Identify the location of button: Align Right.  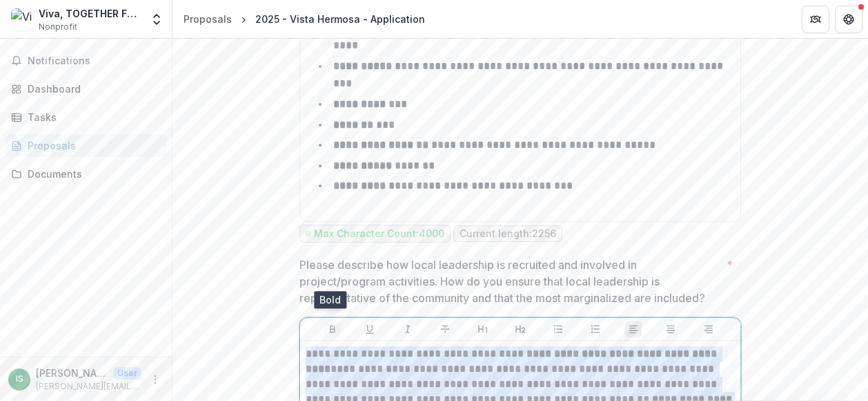
(709, 329).